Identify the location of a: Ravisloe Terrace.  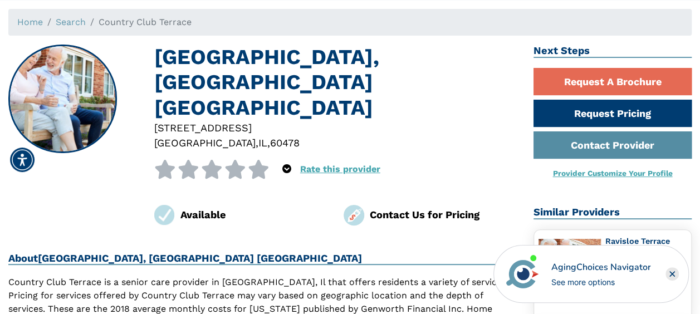
(637, 241).